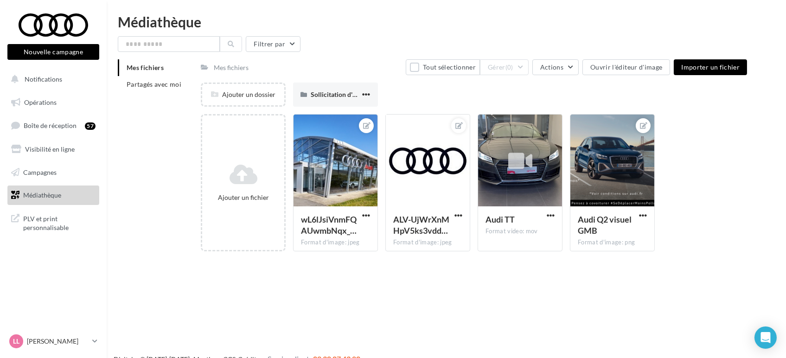 Image resolution: width=786 pixels, height=358 pixels. What do you see at coordinates (53, 195) in the screenshot?
I see `a: Médiathèque` at bounding box center [53, 195].